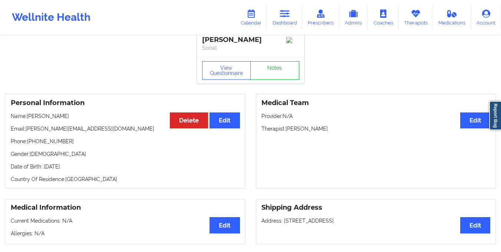 Image resolution: width=501 pixels, height=252 pixels. Describe the element at coordinates (251, 17) in the screenshot. I see `a: Calendar` at that location.